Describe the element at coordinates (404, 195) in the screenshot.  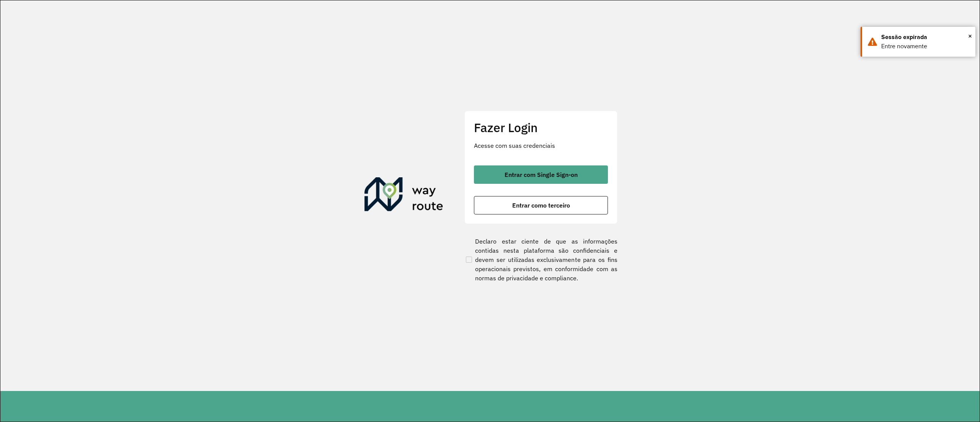
I see `img: Roteirizador AmbevTech` at that location.